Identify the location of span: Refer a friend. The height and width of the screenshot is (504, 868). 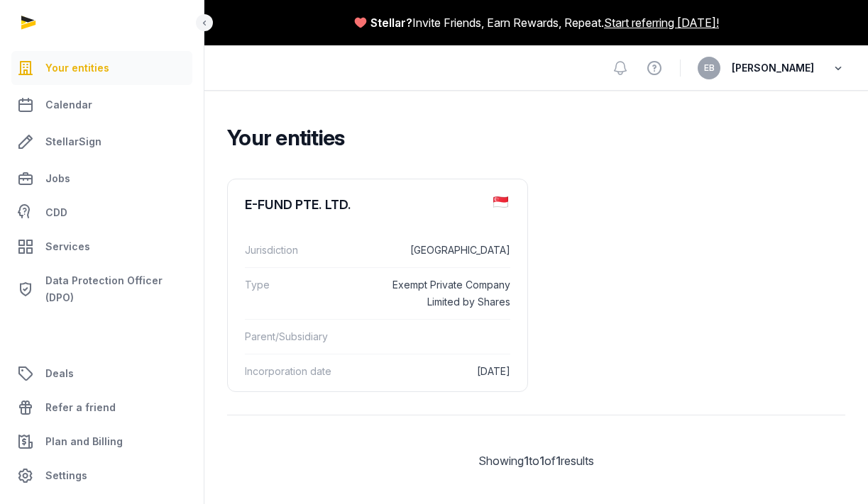
(80, 408).